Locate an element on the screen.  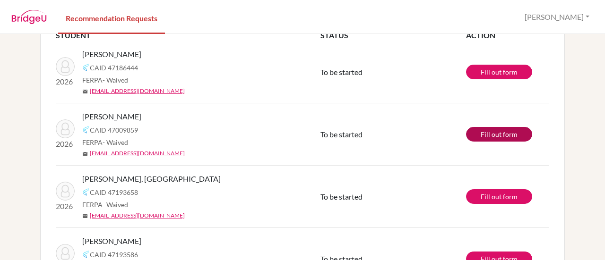
img: Fiabane, Melina is located at coordinates (65, 67).